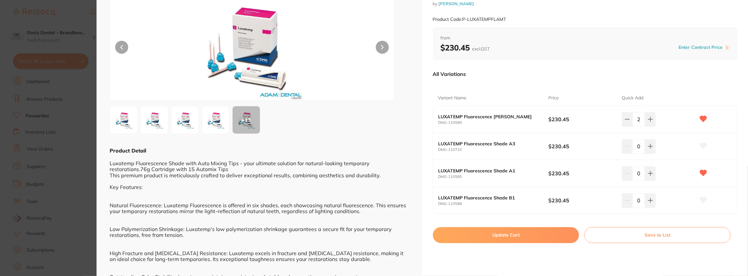  Describe the element at coordinates (488, 198) in the screenshot. I see `b: LUXATEMP Fluorescence Shade B1` at that location.